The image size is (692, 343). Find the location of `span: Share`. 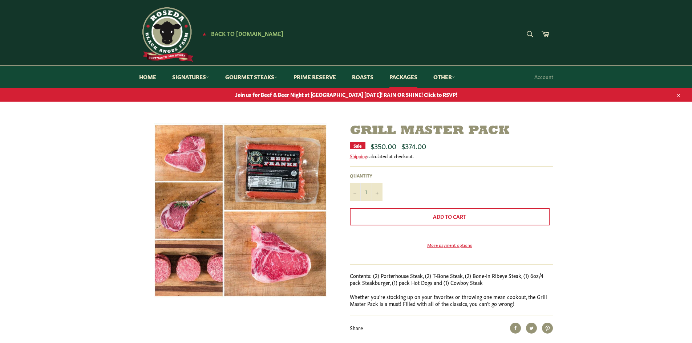

span: Share is located at coordinates (356, 328).